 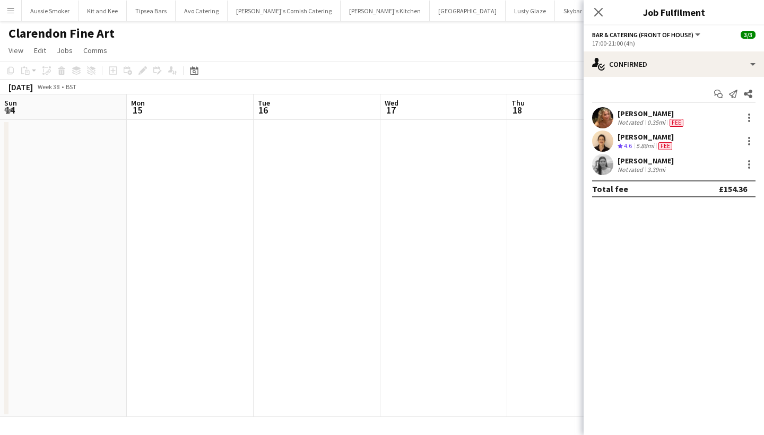 What do you see at coordinates (657, 123) in the screenshot?
I see `div: 0.35mi` at bounding box center [657, 123].